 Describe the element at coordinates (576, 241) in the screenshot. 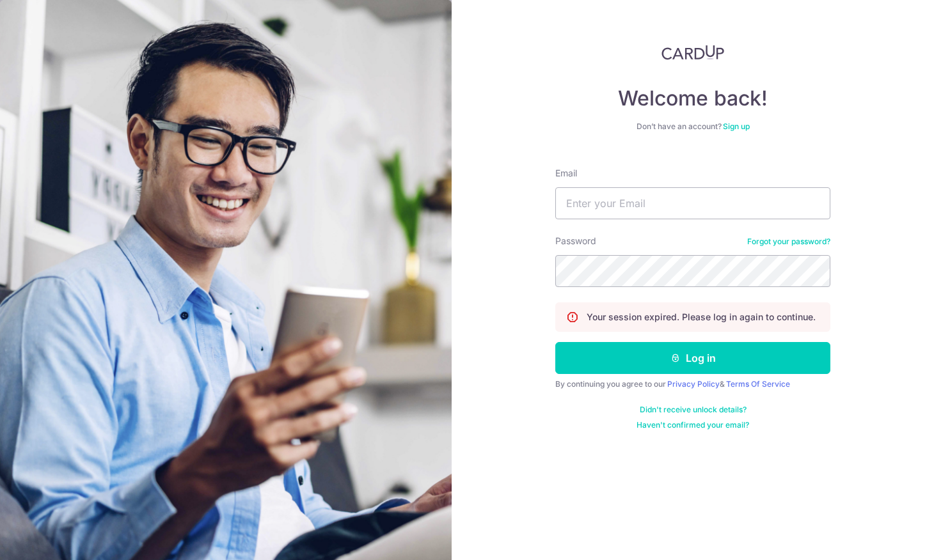

I see `label: Password` at that location.